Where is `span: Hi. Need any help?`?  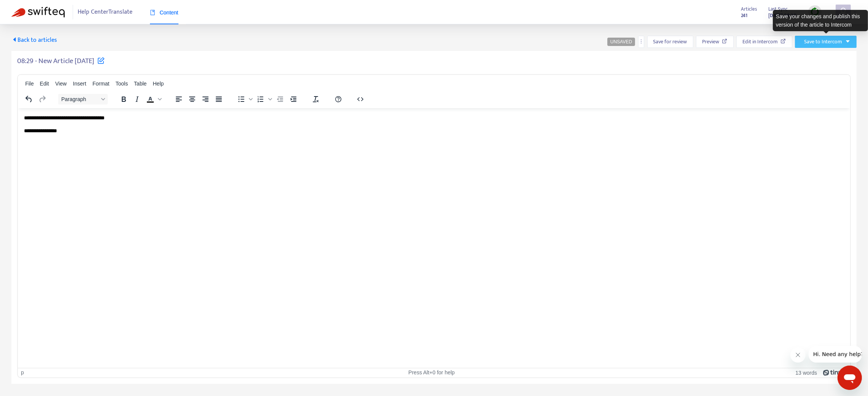
span: Hi. Need any help? is located at coordinates (30, 8).